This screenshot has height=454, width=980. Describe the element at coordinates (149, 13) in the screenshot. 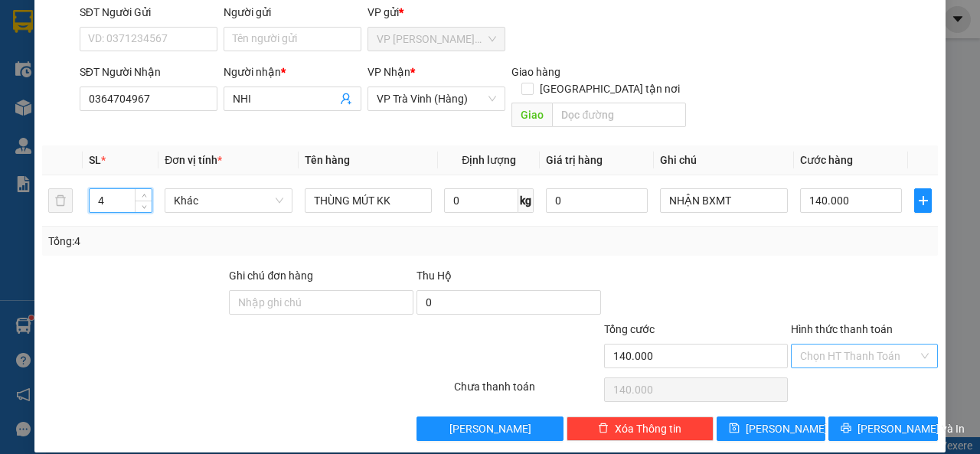

I see `div: SĐT Người Gửi` at that location.